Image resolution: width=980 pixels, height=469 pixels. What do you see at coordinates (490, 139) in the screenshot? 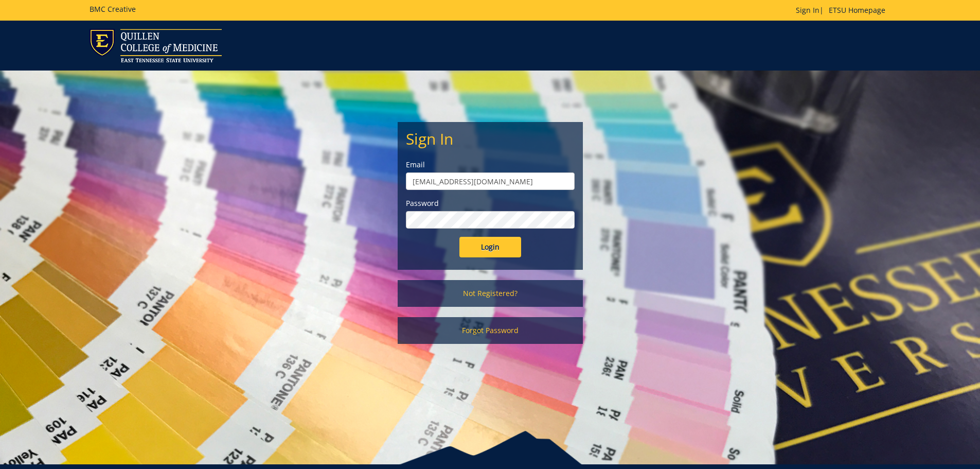
I see `h2: Sign In` at bounding box center [490, 139].